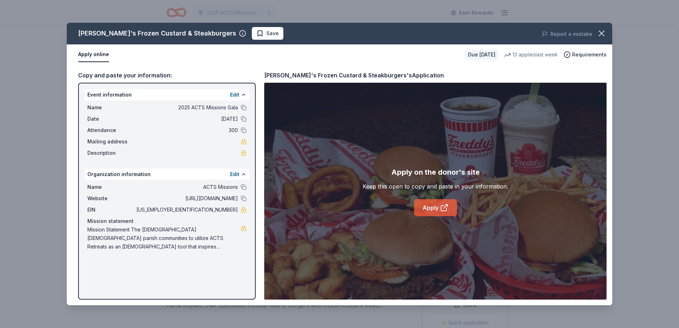 The width and height of the screenshot is (679, 328). What do you see at coordinates (167, 75) in the screenshot?
I see `div: Copy and paste your information:` at bounding box center [167, 75].